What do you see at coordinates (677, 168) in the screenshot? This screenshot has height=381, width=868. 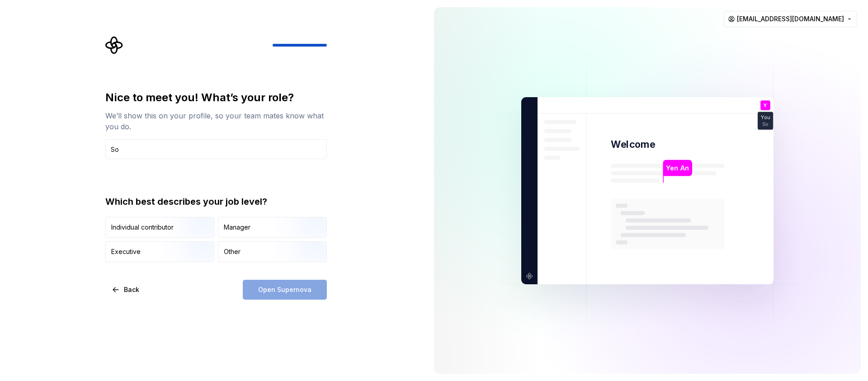 I see `p: Yen An` at bounding box center [677, 168].